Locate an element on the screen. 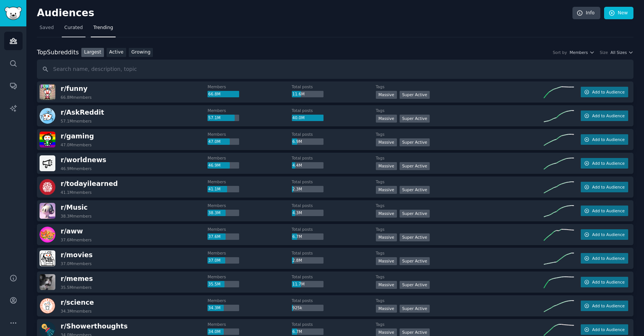  span: r/ funny is located at coordinates (74, 89).